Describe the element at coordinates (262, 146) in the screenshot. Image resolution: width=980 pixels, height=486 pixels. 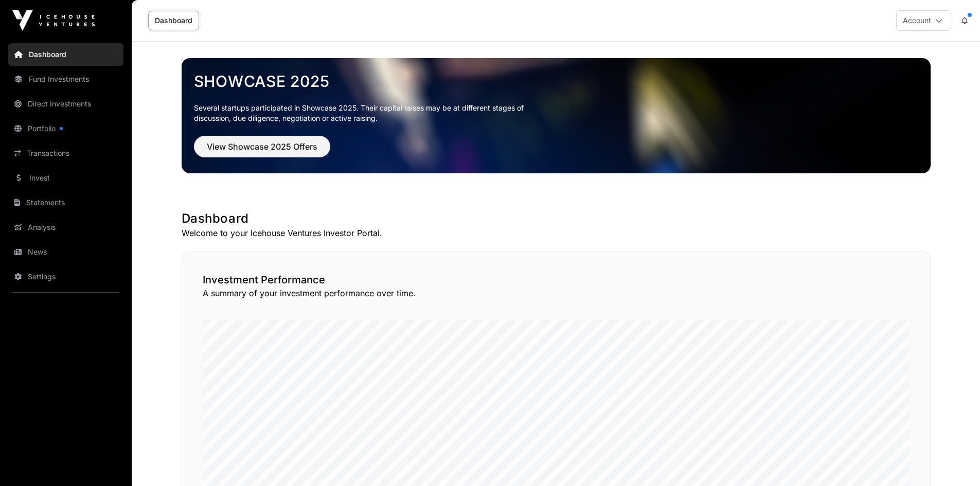
I see `button: View Showcase 2025 Offers` at that location.